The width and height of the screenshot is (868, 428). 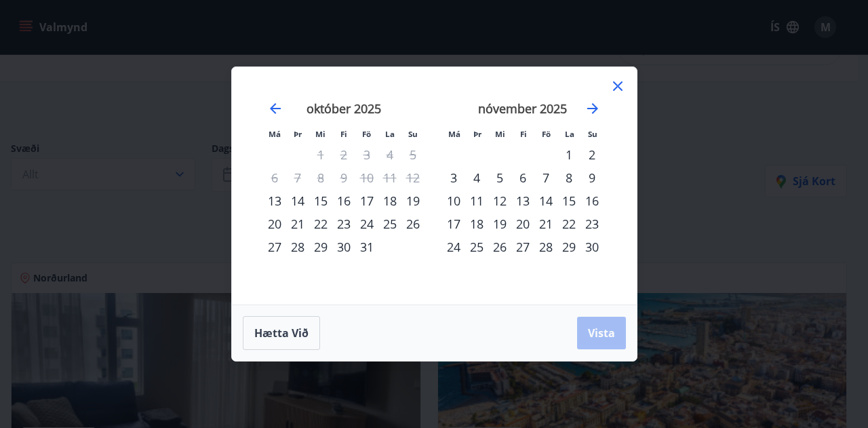 What do you see at coordinates (523, 201) in the screenshot?
I see `td: Choose fimmtudagur, 13. nóvember 2025 as your check-in date. It’s available.` at bounding box center [523, 201].